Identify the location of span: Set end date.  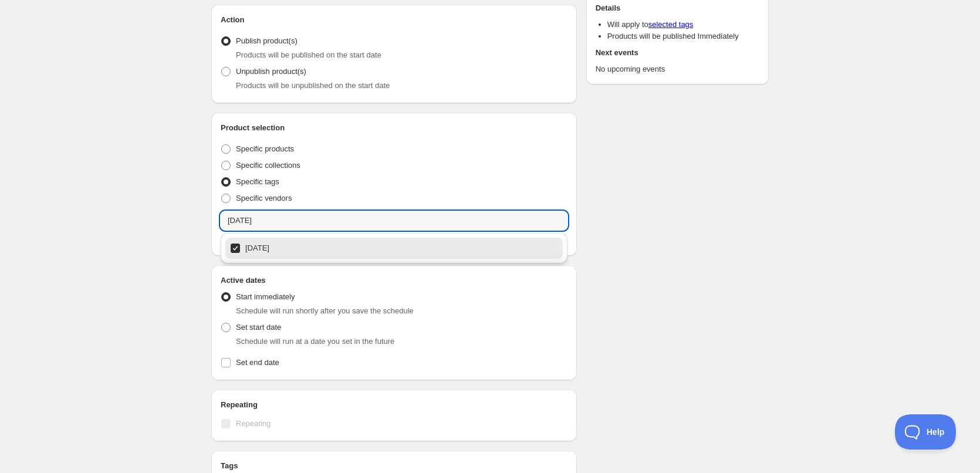
(258, 362).